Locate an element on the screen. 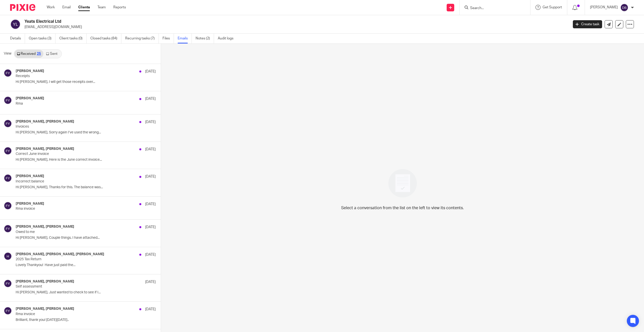 Image resolution: width=644 pixels, height=332 pixels. p: Incorrect balance is located at coordinates (72, 181).